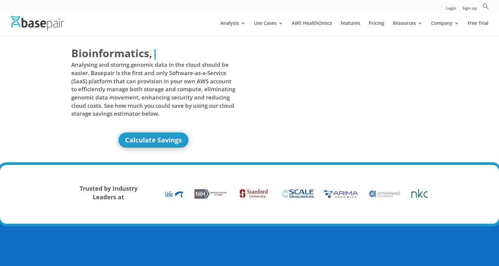 This screenshot has height=266, width=499. What do you see at coordinates (109, 192) in the screenshot?
I see `strong: Trusted by Industry Leaders at` at bounding box center [109, 192].